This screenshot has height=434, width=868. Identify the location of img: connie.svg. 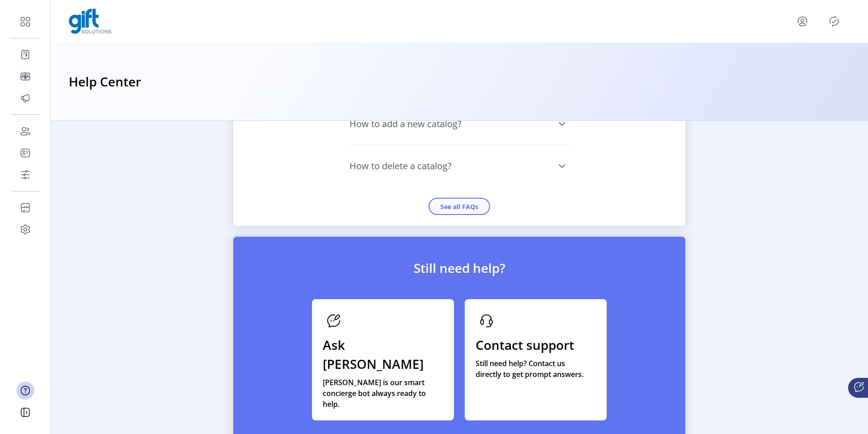
(333, 320).